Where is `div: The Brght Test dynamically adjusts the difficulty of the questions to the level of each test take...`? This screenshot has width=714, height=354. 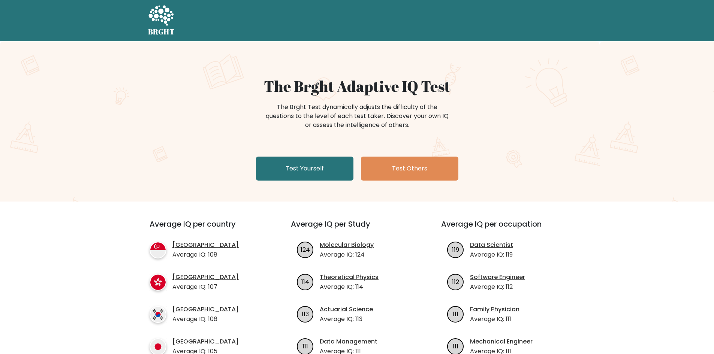 div: The Brght Test dynamically adjusts the difficulty of the questions to the level of each test take... is located at coordinates (357, 116).